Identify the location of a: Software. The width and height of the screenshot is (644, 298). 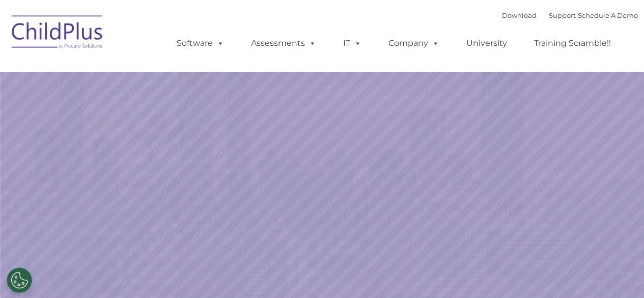
(200, 43).